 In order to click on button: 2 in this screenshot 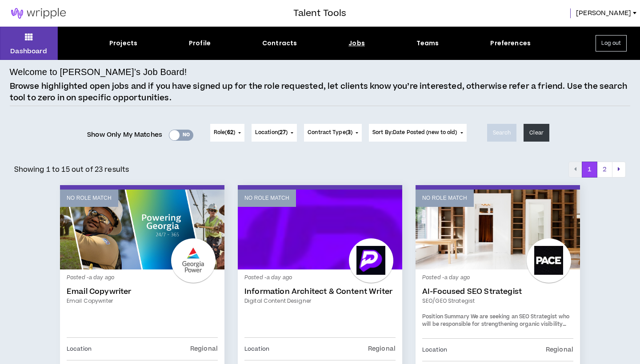, I will do `click(605, 170)`.